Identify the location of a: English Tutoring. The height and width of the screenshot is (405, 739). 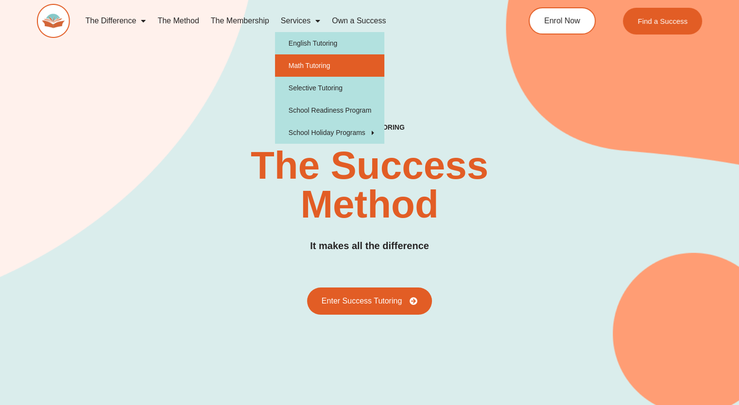
(329, 43).